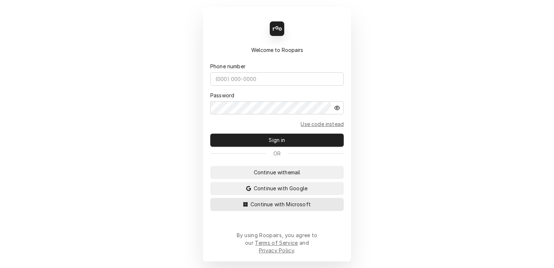 The width and height of the screenshot is (554, 268). What do you see at coordinates (277, 242) in the screenshot?
I see `div: By using Roopairs, you agree to our and .` at bounding box center [277, 242].